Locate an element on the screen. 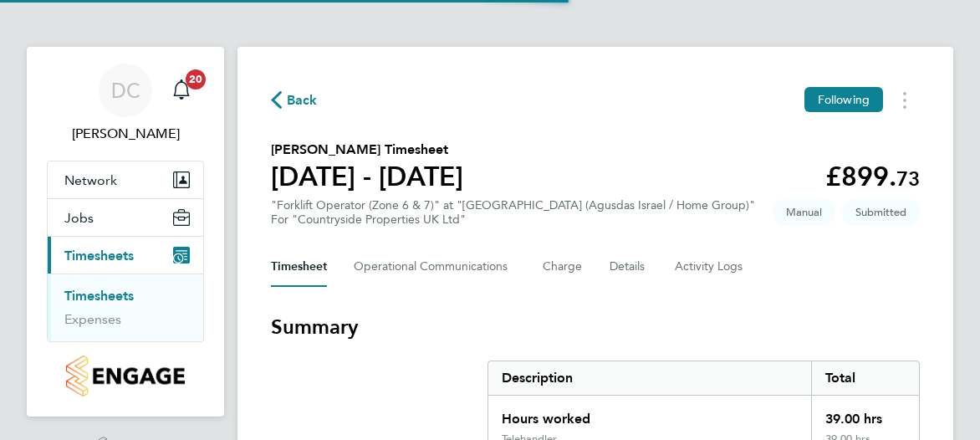 The height and width of the screenshot is (440, 980). div: Hours worked is located at coordinates (649, 414).